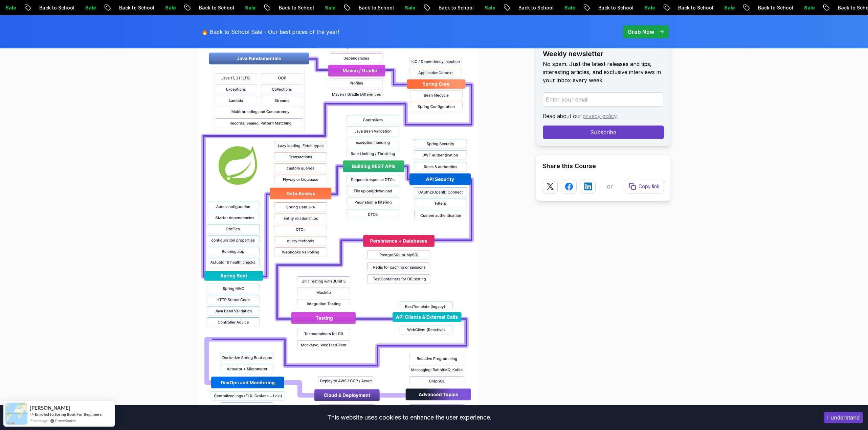 This screenshot has width=868, height=430. Describe the element at coordinates (644, 186) in the screenshot. I see `button: Copy link` at that location.